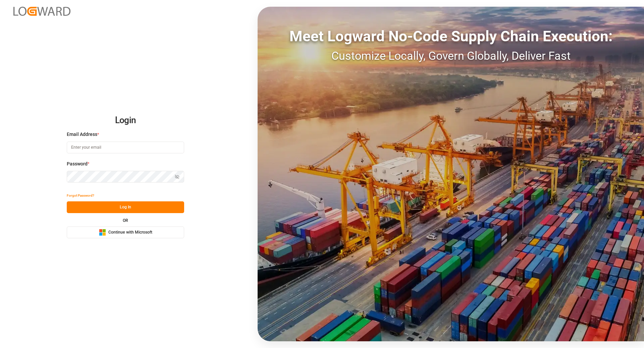 The height and width of the screenshot is (348, 644). I want to click on div: Customize Locally, Govern Globally, Deliver Fast, so click(451, 56).